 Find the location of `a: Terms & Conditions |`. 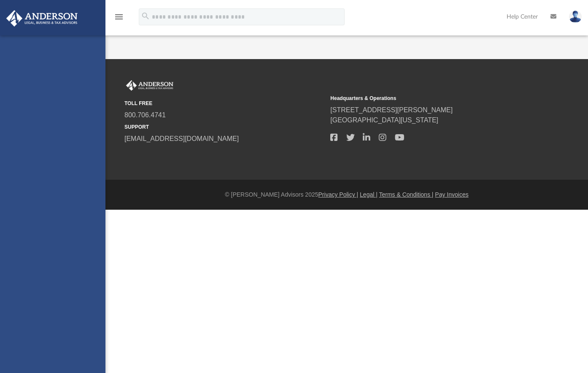

a: Terms & Conditions | is located at coordinates (406, 195).